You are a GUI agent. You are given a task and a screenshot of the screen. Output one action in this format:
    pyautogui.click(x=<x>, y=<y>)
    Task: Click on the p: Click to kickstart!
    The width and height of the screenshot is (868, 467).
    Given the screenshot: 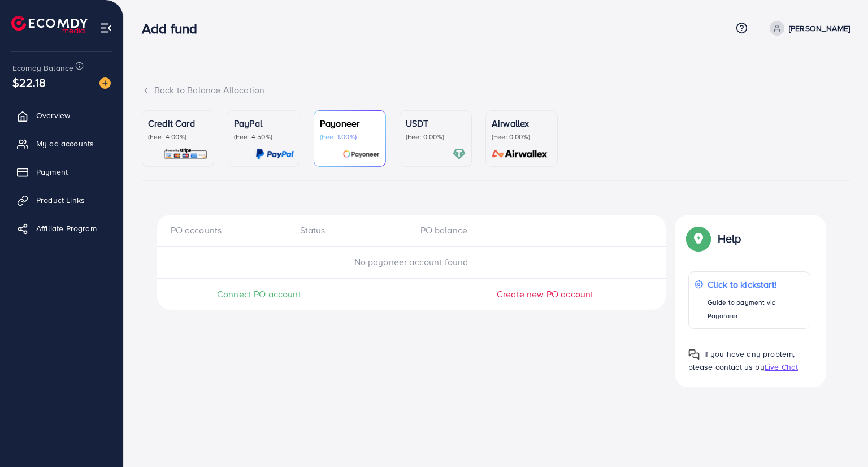 What is the action you would take?
    pyautogui.click(x=756, y=284)
    